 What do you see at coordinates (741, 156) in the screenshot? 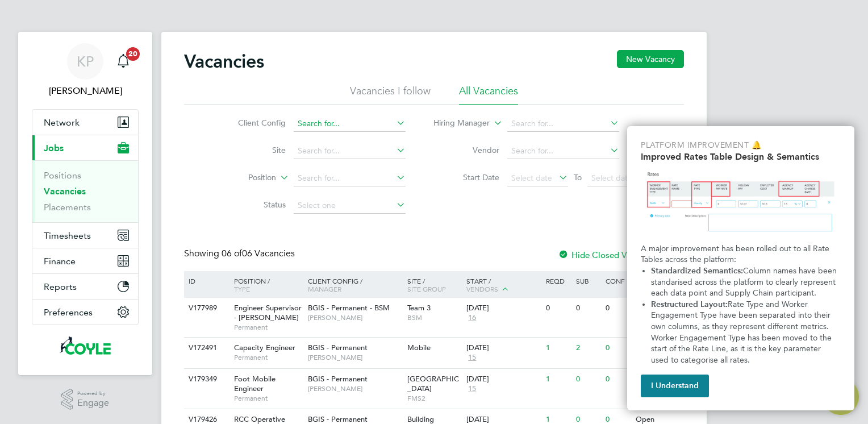
I see `h2: Improved Rates Table Design & Semantics` at bounding box center [741, 156].